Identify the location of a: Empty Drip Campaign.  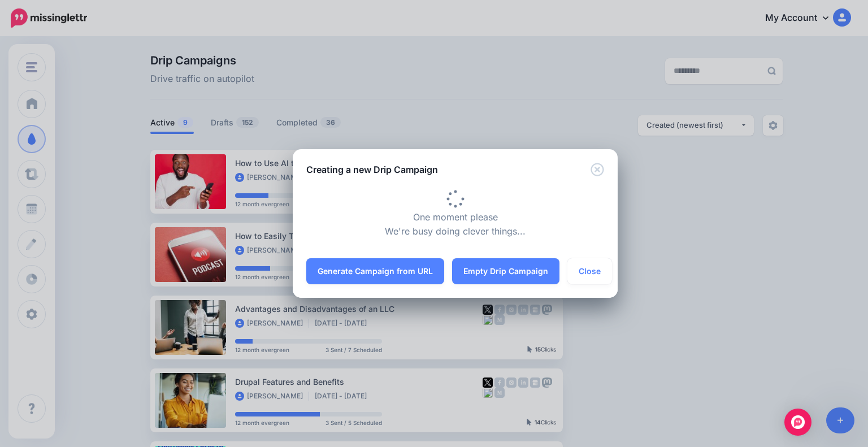
(506, 271).